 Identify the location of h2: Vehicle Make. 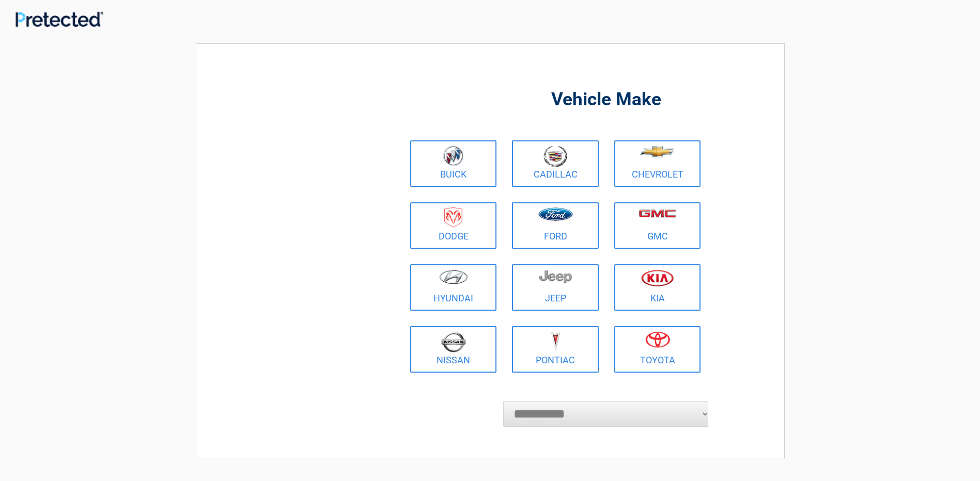
(606, 100).